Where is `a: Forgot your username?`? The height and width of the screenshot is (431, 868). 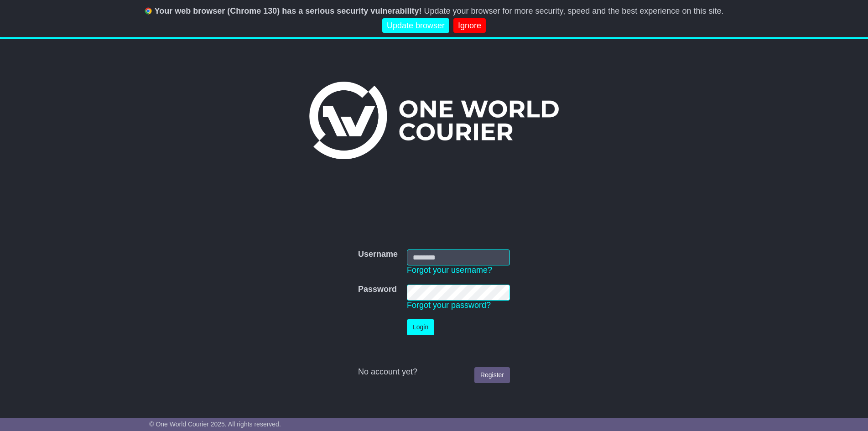
a: Forgot your username? is located at coordinates (449, 270).